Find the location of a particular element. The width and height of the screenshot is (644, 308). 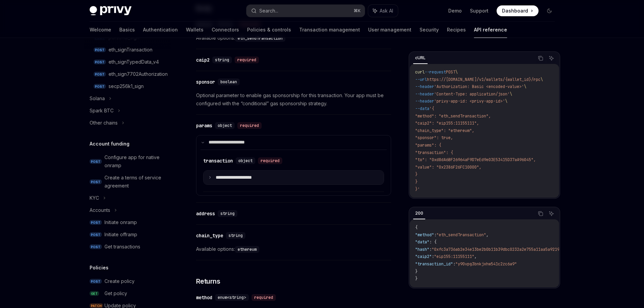

span: Ask AI is located at coordinates (386, 11).